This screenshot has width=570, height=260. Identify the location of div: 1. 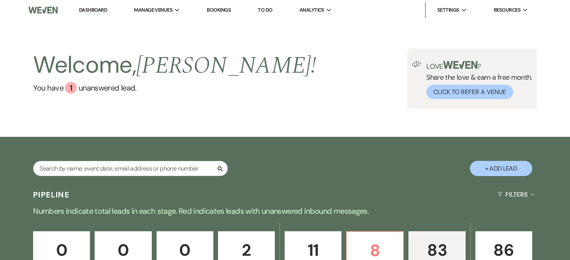
(71, 88).